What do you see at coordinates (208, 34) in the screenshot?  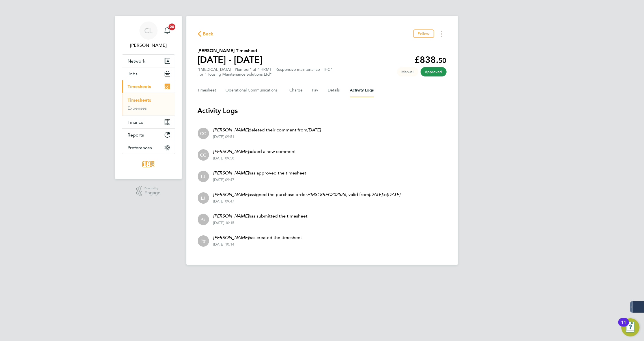 I see `span: Back` at bounding box center [208, 34].